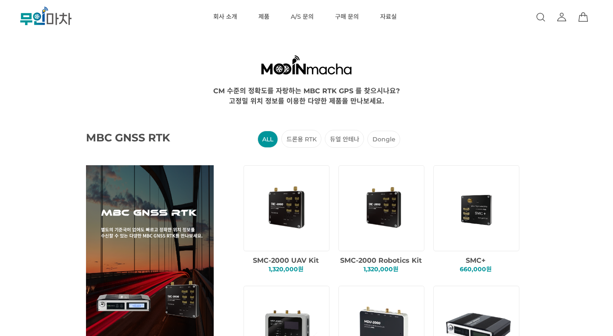  Describe the element at coordinates (381, 260) in the screenshot. I see `span: SMC-2000 Robotics Kit` at that location.